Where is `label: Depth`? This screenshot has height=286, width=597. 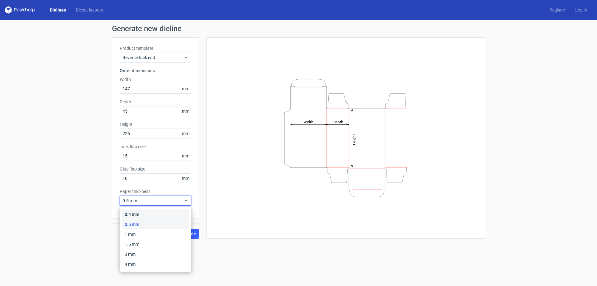
label: Depth is located at coordinates (155, 102).